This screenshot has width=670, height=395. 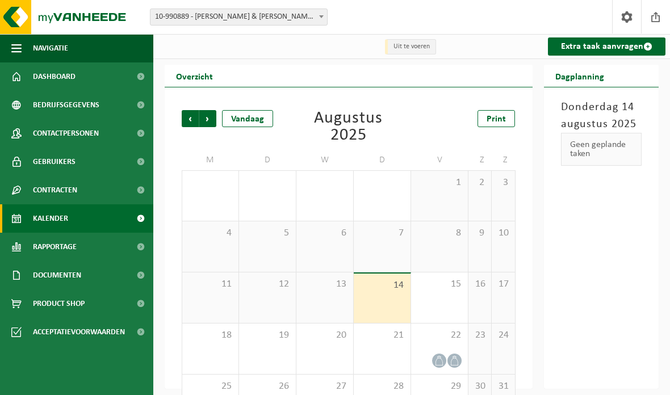 I want to click on span: Acceptatievoorwaarden, so click(x=79, y=332).